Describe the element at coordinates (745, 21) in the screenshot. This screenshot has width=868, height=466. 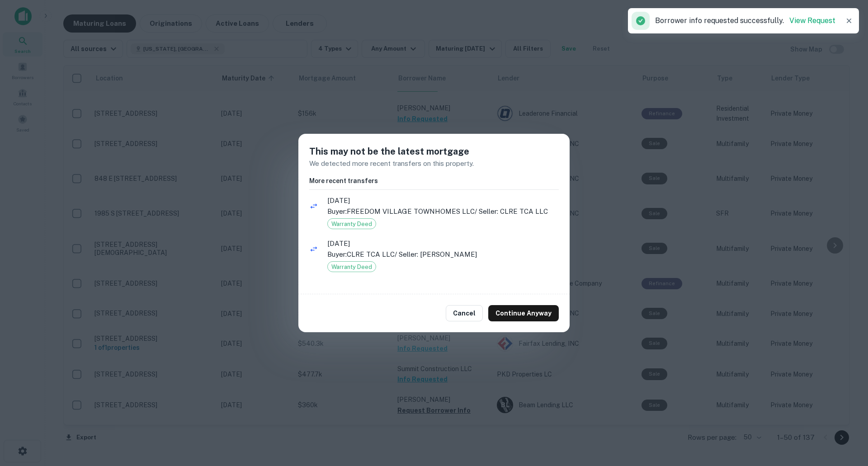
I see `p: Borrower info requested successfully.` at that location.